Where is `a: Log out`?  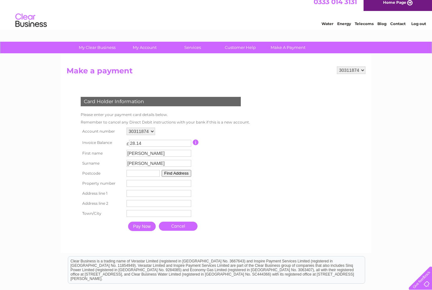
a: Log out is located at coordinates (418, 29).